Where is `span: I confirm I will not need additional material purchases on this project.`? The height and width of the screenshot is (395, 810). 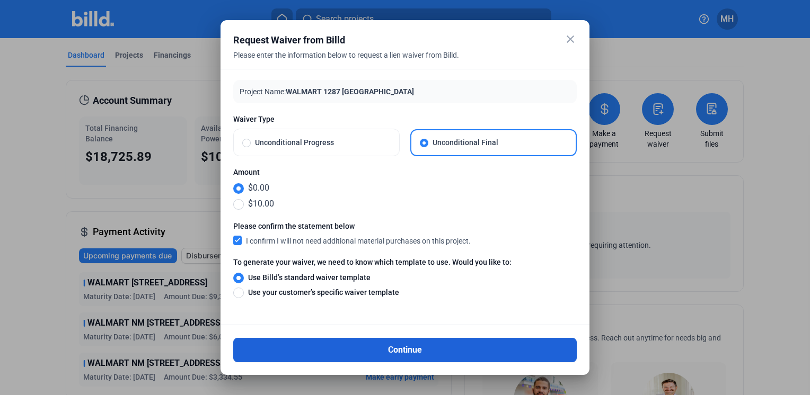
span: I confirm I will not need additional material purchases on this project. is located at coordinates (358, 241).